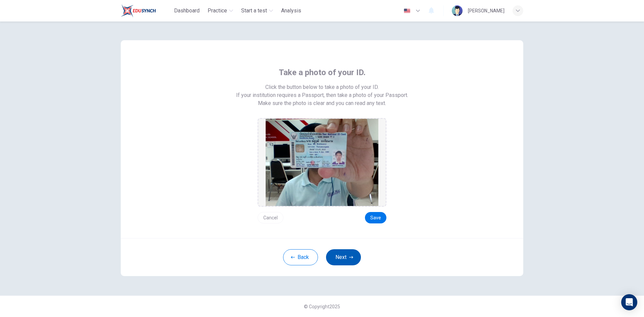 This screenshot has height=317, width=644. What do you see at coordinates (457, 11) in the screenshot?
I see `img: Profile picture` at bounding box center [457, 11].